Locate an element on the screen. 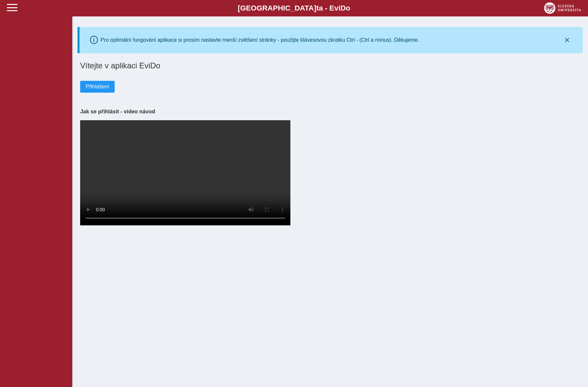  h3: Jak se přihlásit - video návod is located at coordinates (330, 111).